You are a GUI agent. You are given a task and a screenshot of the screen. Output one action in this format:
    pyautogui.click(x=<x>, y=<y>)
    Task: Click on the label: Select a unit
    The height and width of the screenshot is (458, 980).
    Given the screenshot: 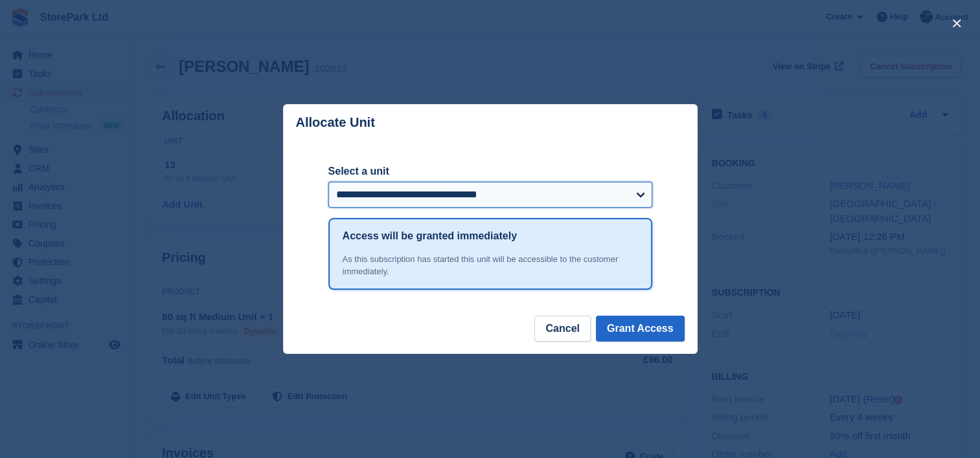 What is the action you would take?
    pyautogui.click(x=490, y=172)
    